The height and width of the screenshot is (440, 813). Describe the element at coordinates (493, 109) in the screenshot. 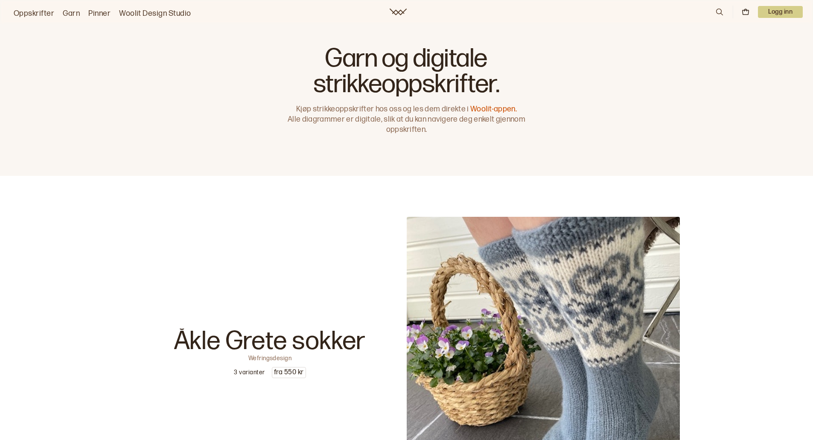

I see `a: Woolit-appen.` at that location.